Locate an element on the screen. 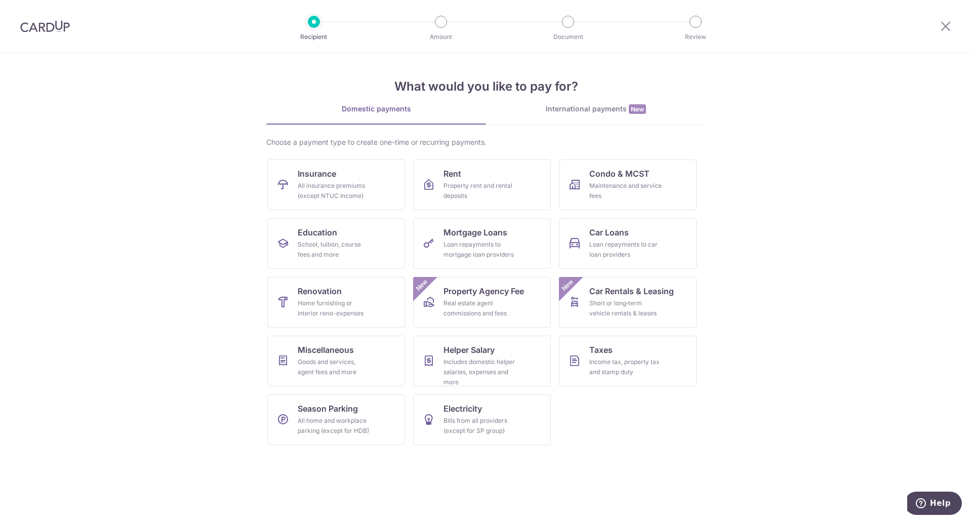 This screenshot has height=522, width=972. p: Document is located at coordinates (568, 37).